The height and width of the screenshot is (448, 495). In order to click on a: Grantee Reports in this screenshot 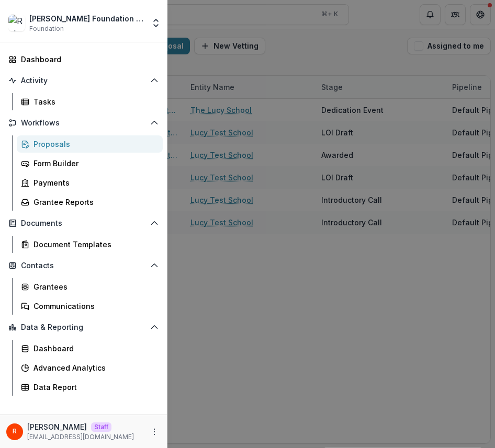, I will do `click(89, 202)`.